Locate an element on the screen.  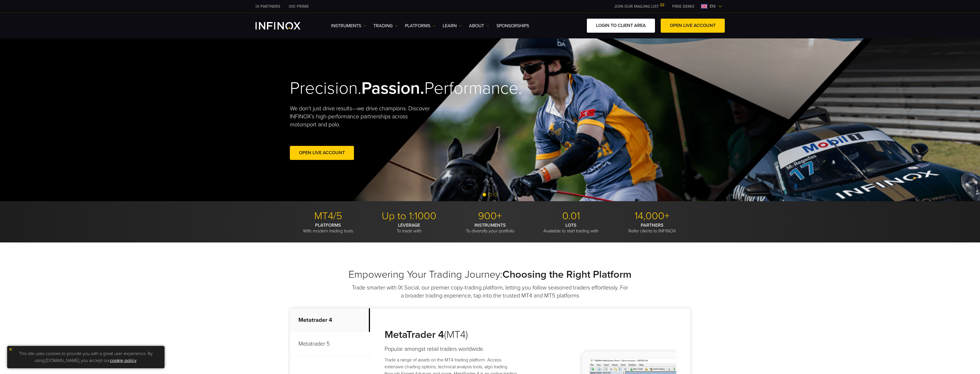
strong: Passion. is located at coordinates (393, 88).